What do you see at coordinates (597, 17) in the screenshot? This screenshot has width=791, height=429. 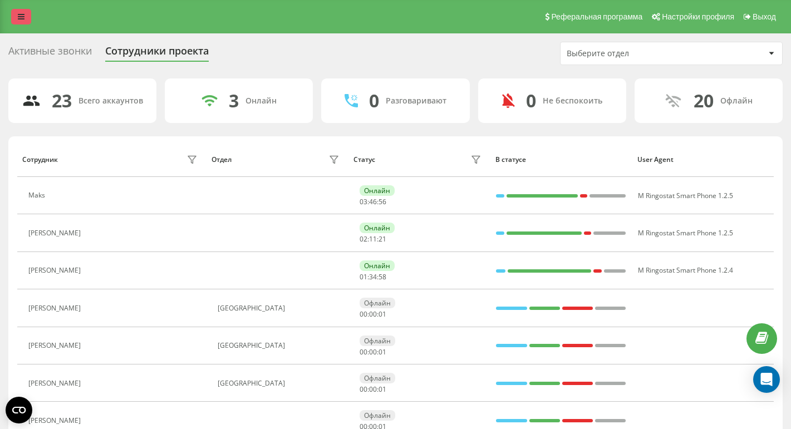 I see `span: Реферальная программа` at bounding box center [597, 17].